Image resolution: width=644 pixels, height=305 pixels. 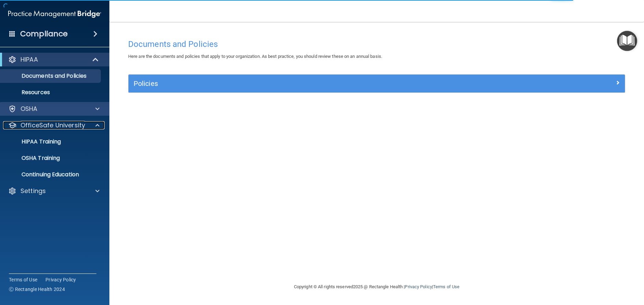 What do you see at coordinates (54, 125) in the screenshot?
I see `a: OfficeSafe University` at bounding box center [54, 125].